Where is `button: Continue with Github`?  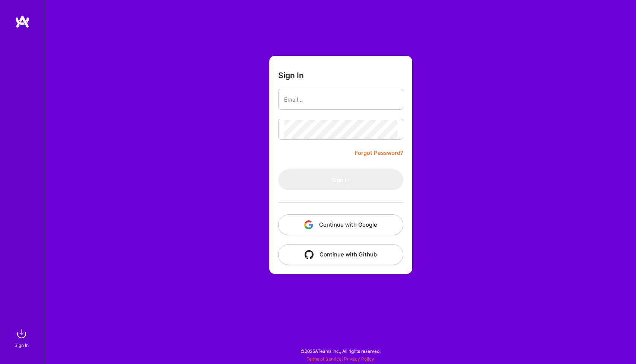
button: Continue with Github is located at coordinates (341, 254).